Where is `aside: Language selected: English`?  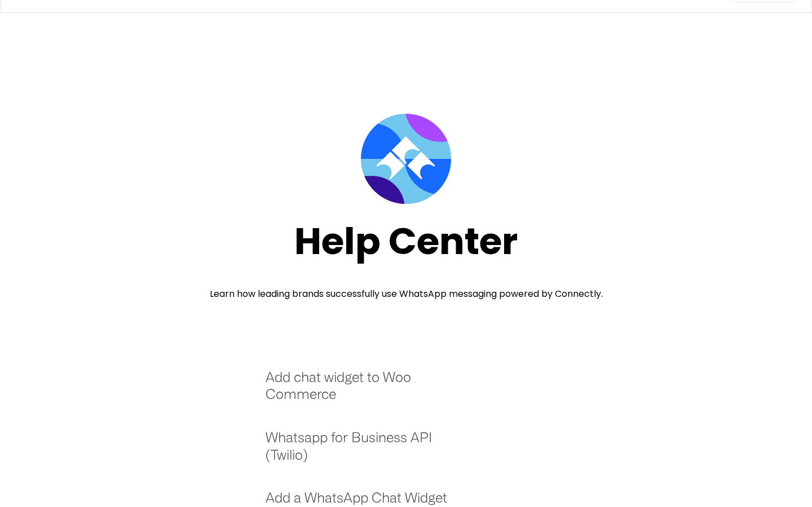 aside: Language selected: English is located at coordinates (39, 496).